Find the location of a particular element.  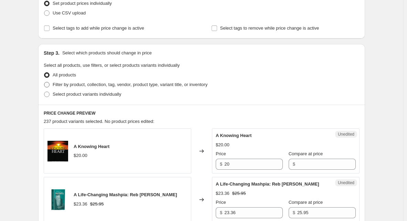

span: 237 product variants selected. No product prices edited: is located at coordinates (99, 121).